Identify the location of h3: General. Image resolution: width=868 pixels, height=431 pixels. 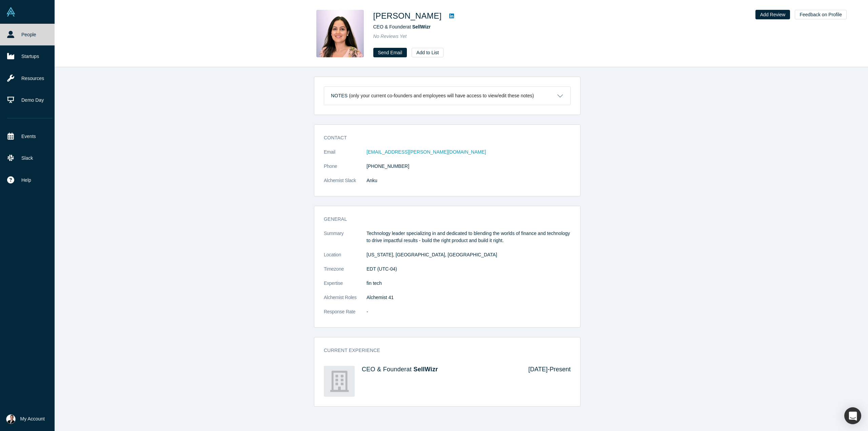
(443, 219).